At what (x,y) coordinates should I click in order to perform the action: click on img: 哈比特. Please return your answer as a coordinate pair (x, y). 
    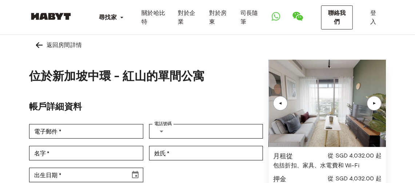
    Looking at the image, I should click on (51, 16).